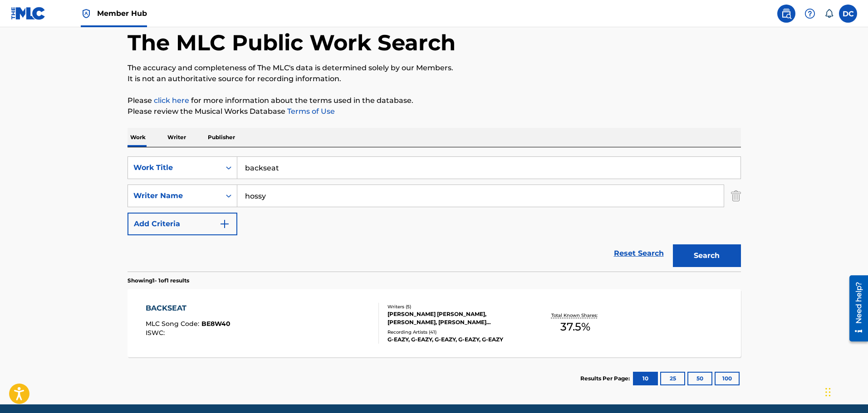 The height and width of the screenshot is (413, 868). Describe the element at coordinates (176, 137) in the screenshot. I see `p: Writer` at that location.